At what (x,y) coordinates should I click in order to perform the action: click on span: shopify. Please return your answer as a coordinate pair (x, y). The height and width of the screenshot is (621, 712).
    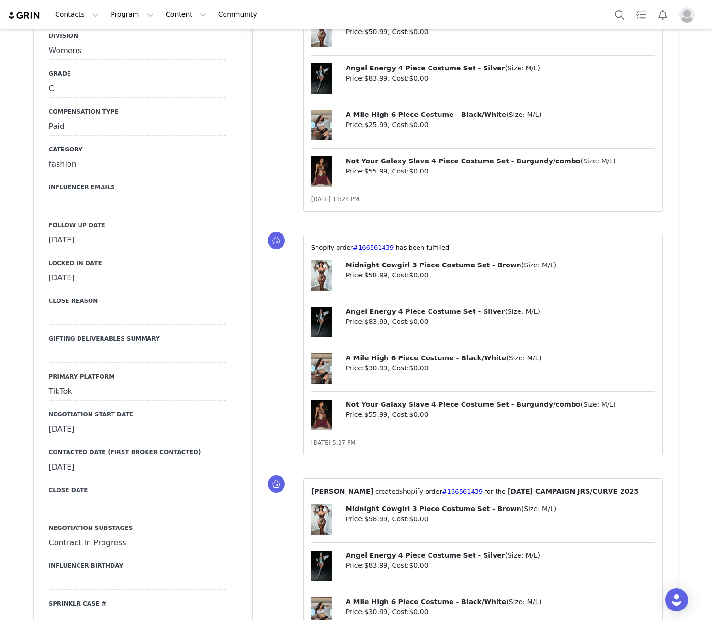
    Looking at the image, I should click on (411, 491).